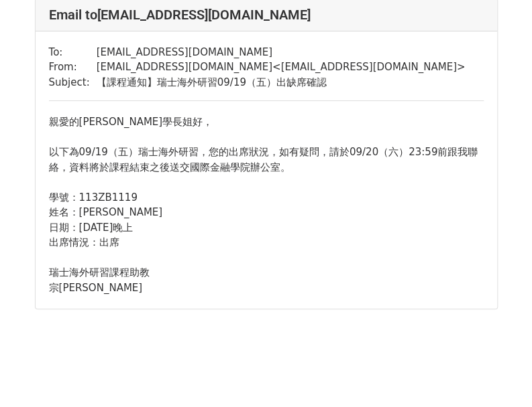  I want to click on div: 聊天小工具, so click(498, 376).